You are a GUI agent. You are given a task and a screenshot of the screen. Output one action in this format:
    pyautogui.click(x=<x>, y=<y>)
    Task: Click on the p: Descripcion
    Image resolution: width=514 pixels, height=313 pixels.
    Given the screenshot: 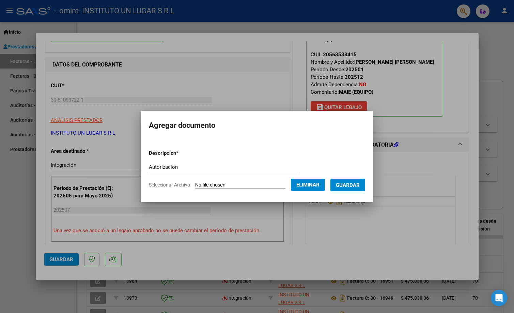 What is the action you would take?
    pyautogui.click(x=181, y=153)
    